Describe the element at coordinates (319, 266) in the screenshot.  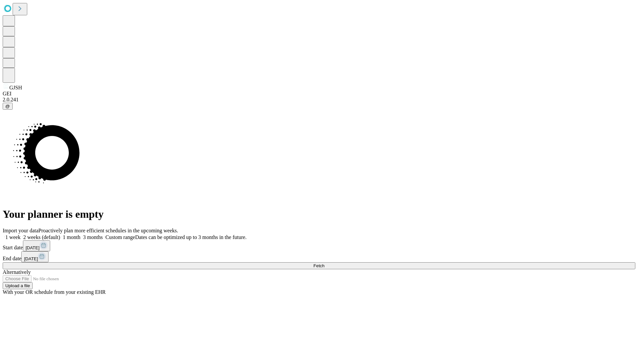
I see `button: Fetch` at that location.